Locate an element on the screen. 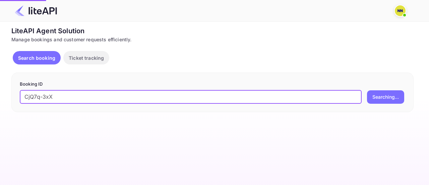  p: Booking ID is located at coordinates (213, 84).